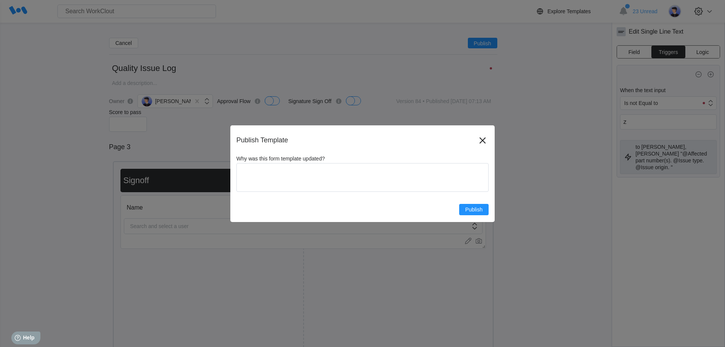  I want to click on span: Publish, so click(474, 210).